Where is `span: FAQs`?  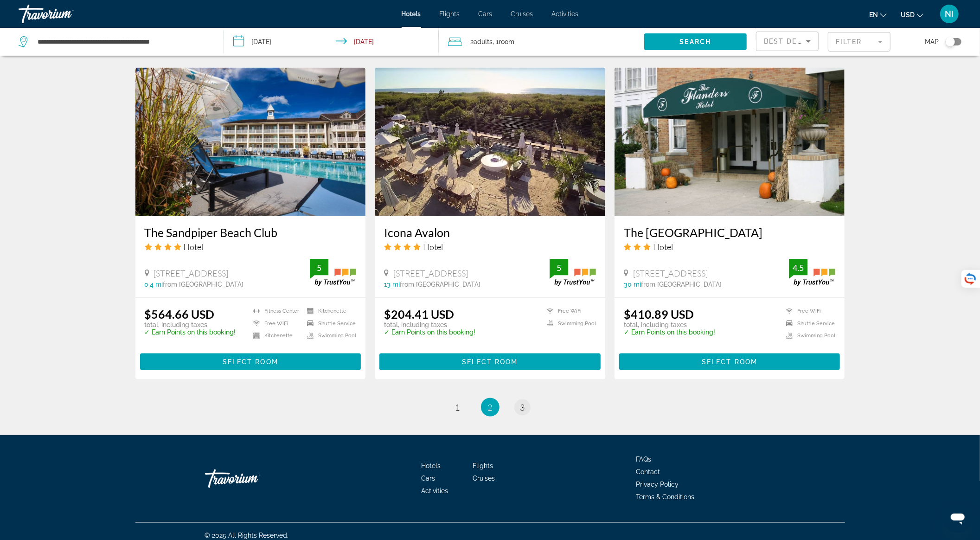
span: FAQs is located at coordinates (644, 460).